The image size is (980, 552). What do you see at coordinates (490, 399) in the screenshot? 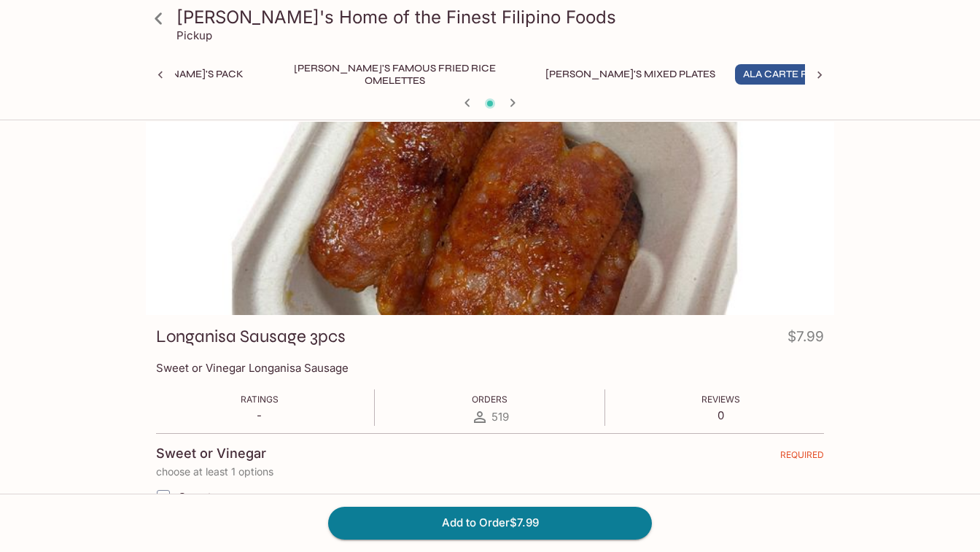
I see `span: Orders` at bounding box center [490, 399].